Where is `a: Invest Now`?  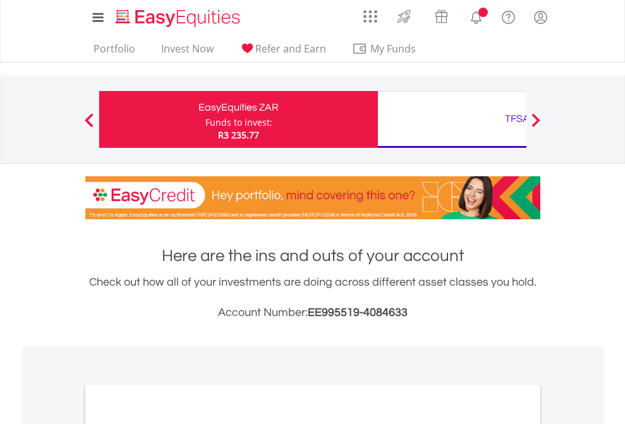 a: Invest Now is located at coordinates (187, 52).